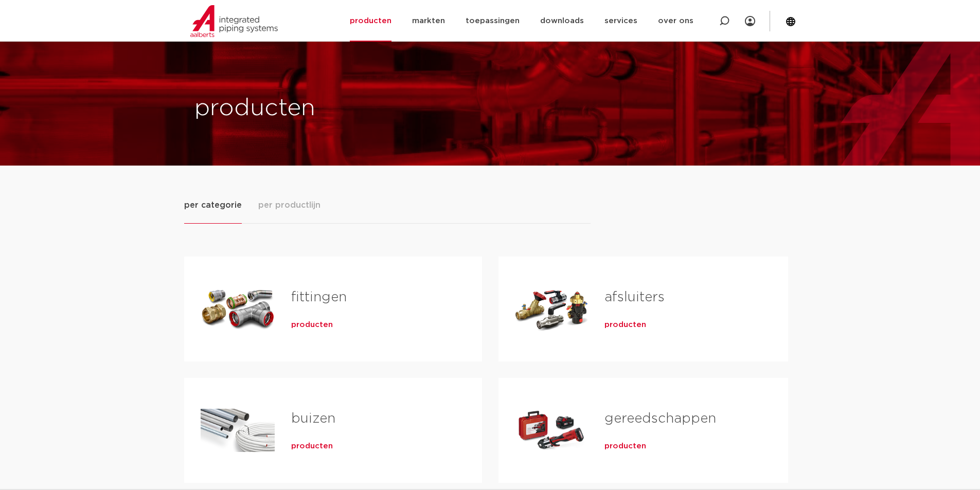 Image resolution: width=980 pixels, height=490 pixels. I want to click on span: per productlijn, so click(289, 205).